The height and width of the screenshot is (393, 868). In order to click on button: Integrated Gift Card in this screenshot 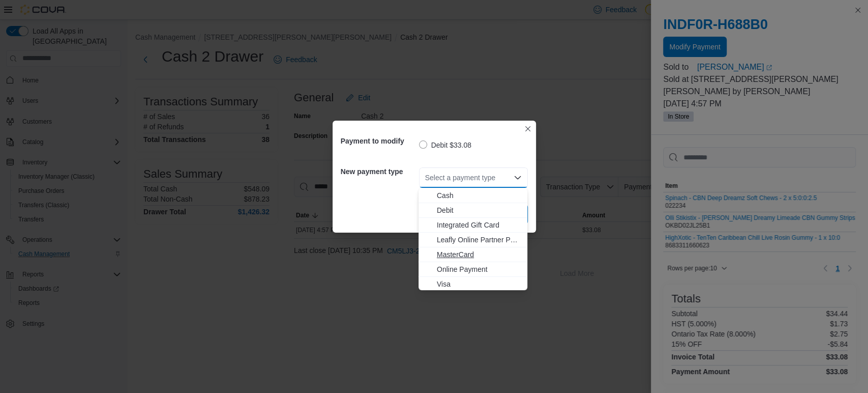, I will do `click(473, 225)`.